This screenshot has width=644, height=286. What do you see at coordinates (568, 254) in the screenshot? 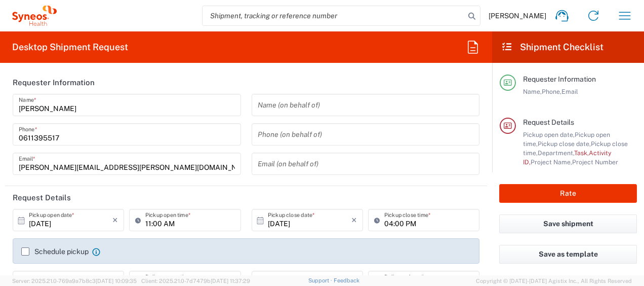
I see `button: Save as template` at bounding box center [568, 254].